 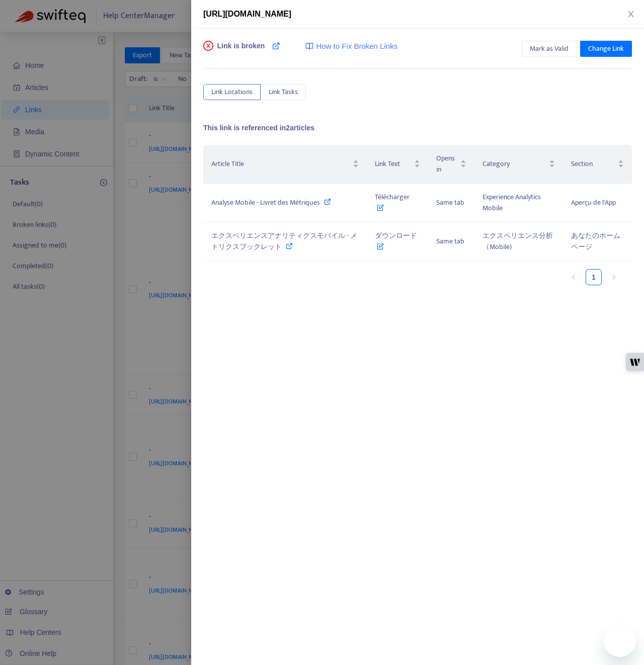 What do you see at coordinates (573, 277) in the screenshot?
I see `li: Previous Page` at bounding box center [573, 277].